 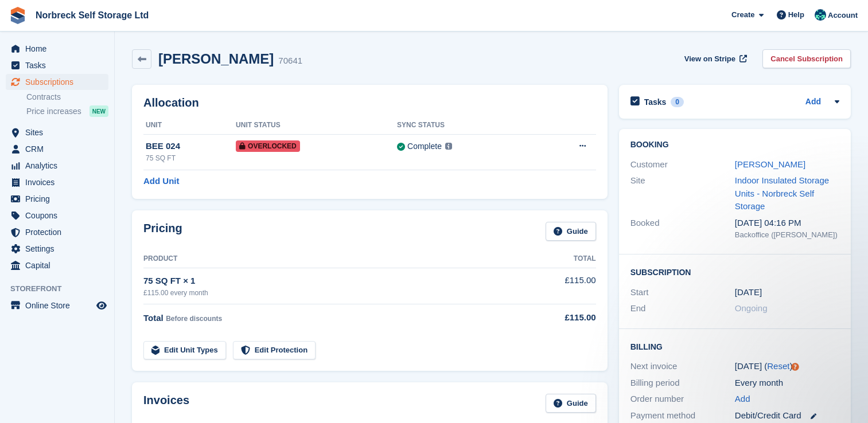 What do you see at coordinates (59, 216) in the screenshot?
I see `span: Coupons` at bounding box center [59, 216].